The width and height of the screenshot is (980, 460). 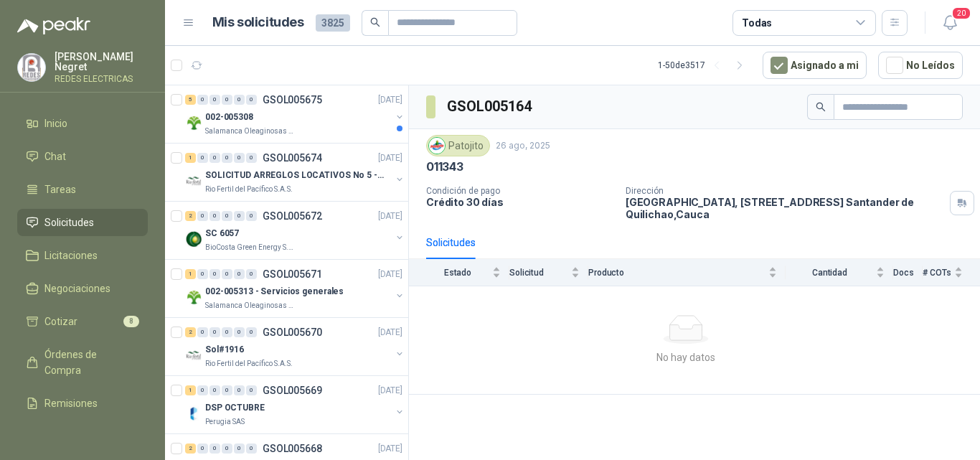 I want to click on span: search, so click(x=821, y=107).